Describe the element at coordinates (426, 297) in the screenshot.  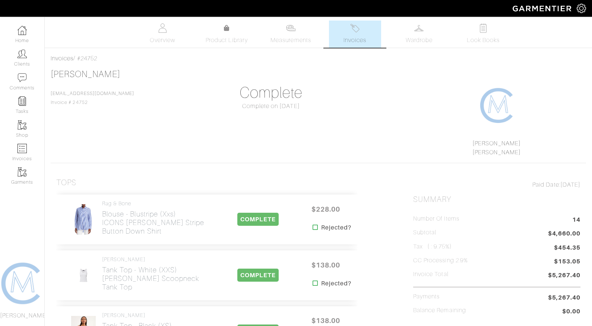
I see `h5: Payments` at that location.